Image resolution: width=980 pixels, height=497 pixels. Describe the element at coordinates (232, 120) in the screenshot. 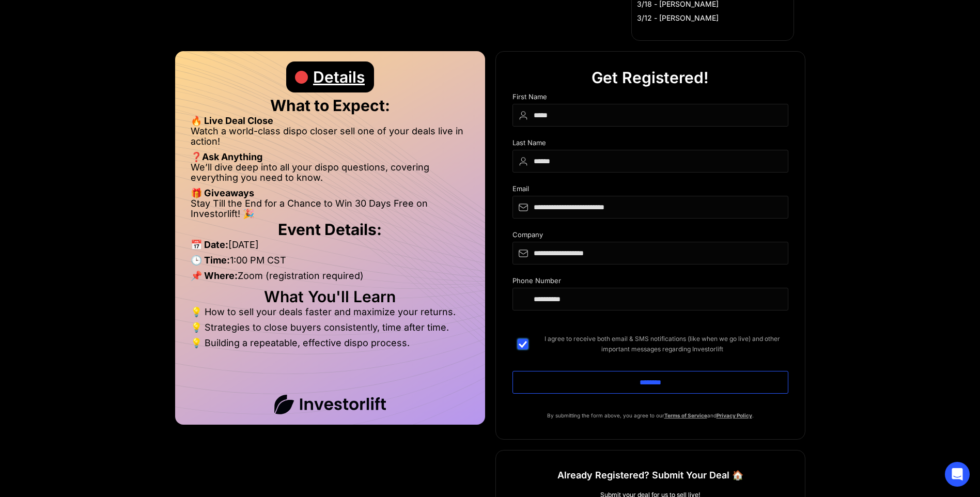

I see `strong: 🔥 Live Deal Close` at that location.